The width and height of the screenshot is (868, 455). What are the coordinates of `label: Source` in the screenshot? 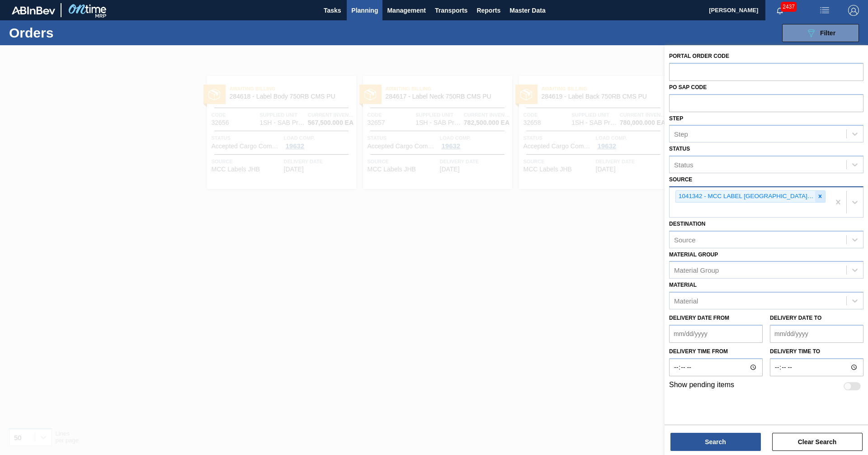 It's located at (681, 179).